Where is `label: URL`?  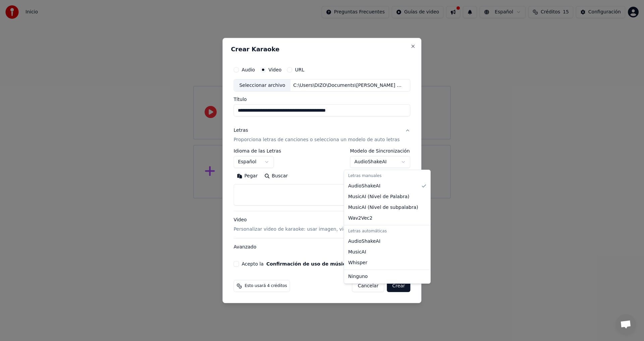
label: URL is located at coordinates (299, 70).